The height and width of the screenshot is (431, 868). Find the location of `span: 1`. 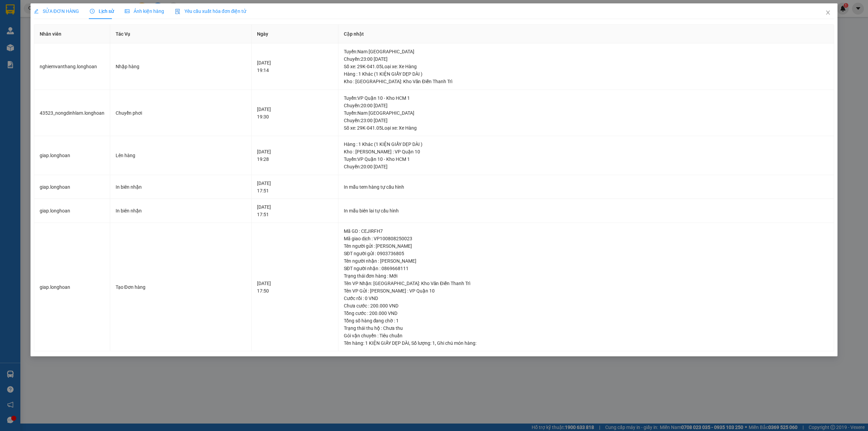

span: 1 is located at coordinates (434, 343).